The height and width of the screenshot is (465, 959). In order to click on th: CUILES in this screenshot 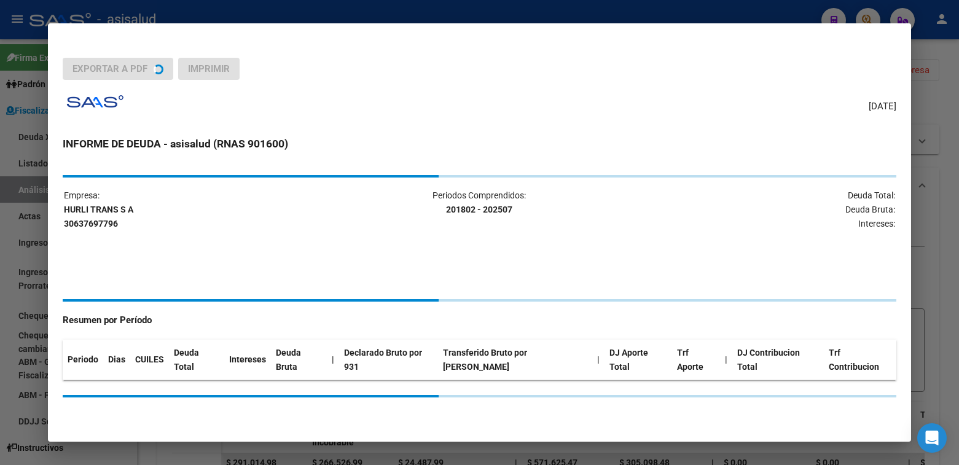, I will do `click(149, 360)`.